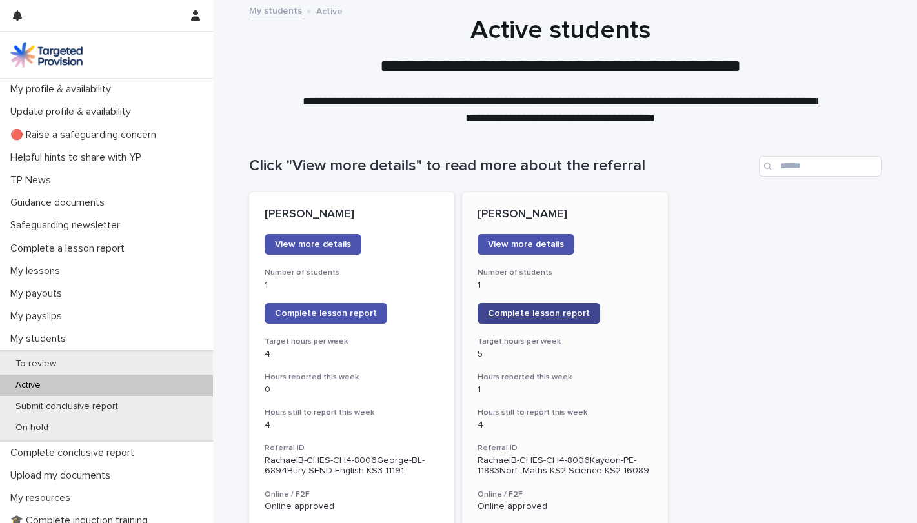 The width and height of the screenshot is (917, 523). I want to click on p: 0, so click(352, 390).